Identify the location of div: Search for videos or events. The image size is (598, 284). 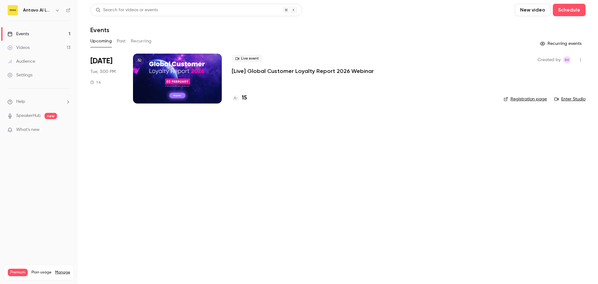
(127, 10).